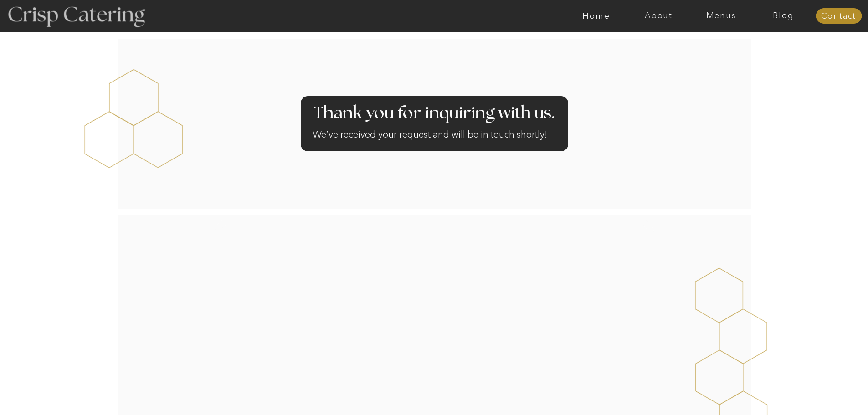 The height and width of the screenshot is (415, 868). I want to click on a: Home, so click(596, 16).